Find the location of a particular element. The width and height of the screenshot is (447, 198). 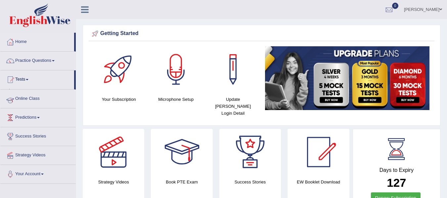

h4: Strategy Videos is located at coordinates (114, 182).